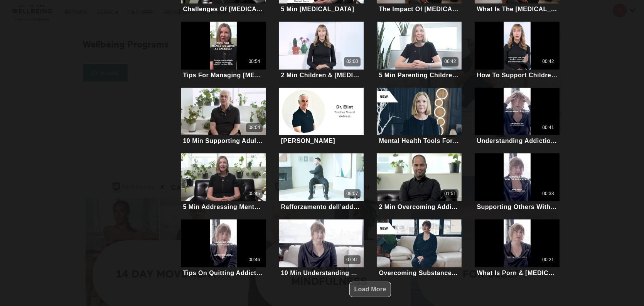 The width and height of the screenshot is (644, 306). What do you see at coordinates (352, 193) in the screenshot?
I see `div: 09:07` at bounding box center [352, 193].